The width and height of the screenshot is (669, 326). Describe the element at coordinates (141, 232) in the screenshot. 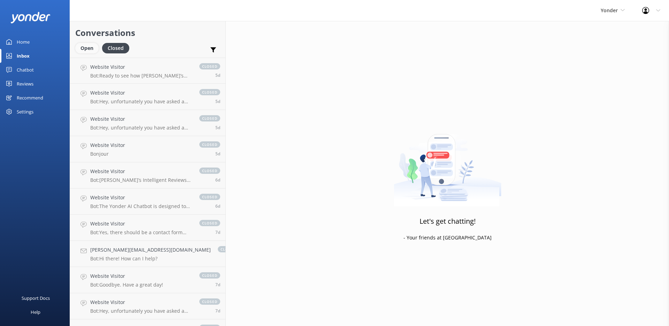

I see `p: Bot: Yes, there should be a contact form available for you to leave your details. If you don't se...` at that location.